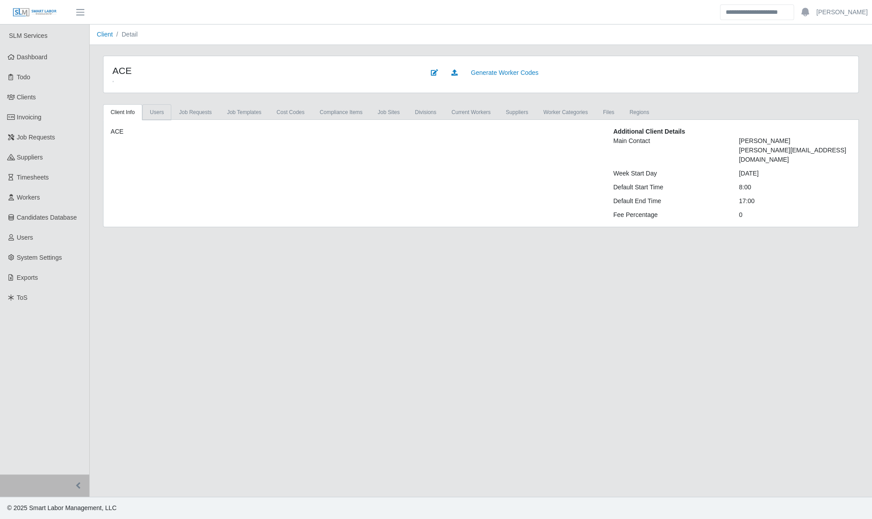 The width and height of the screenshot is (872, 519). What do you see at coordinates (639, 112) in the screenshot?
I see `a: Regions` at bounding box center [639, 112].